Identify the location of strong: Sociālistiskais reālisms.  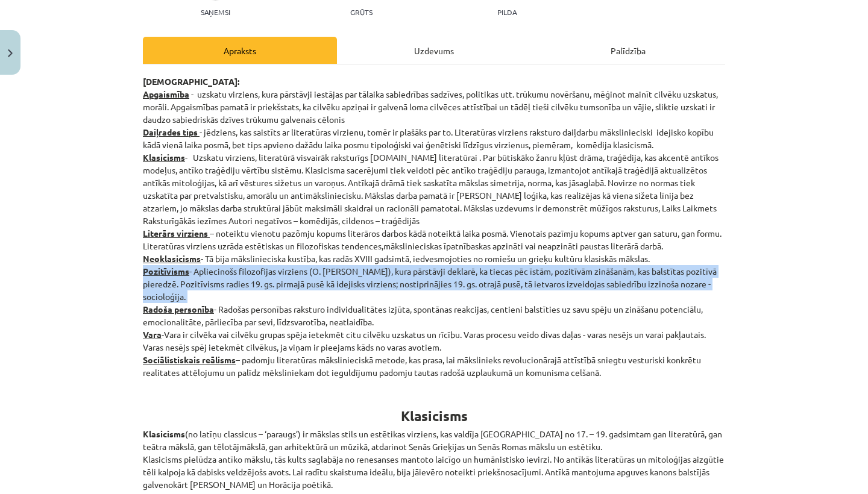
(190, 359).